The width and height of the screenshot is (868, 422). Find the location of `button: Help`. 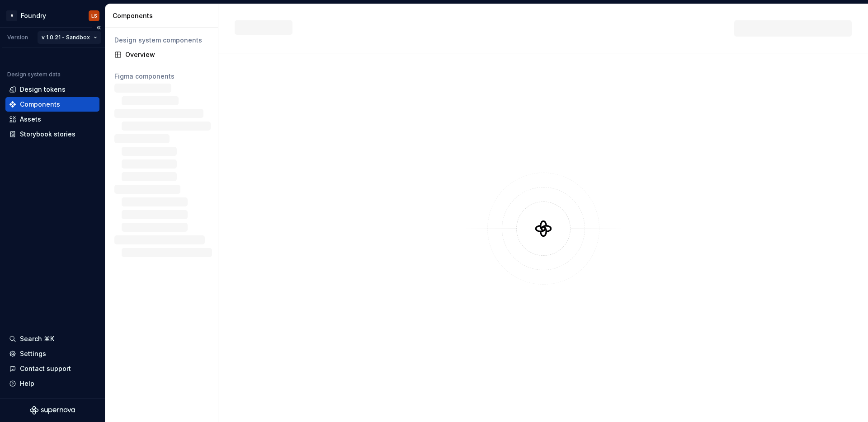

button: Help is located at coordinates (52, 383).